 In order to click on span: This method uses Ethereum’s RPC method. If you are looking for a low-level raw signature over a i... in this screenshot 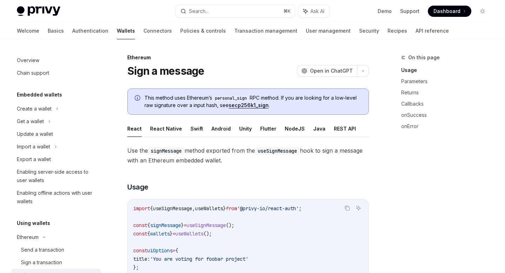, I will do `click(253, 101)`.